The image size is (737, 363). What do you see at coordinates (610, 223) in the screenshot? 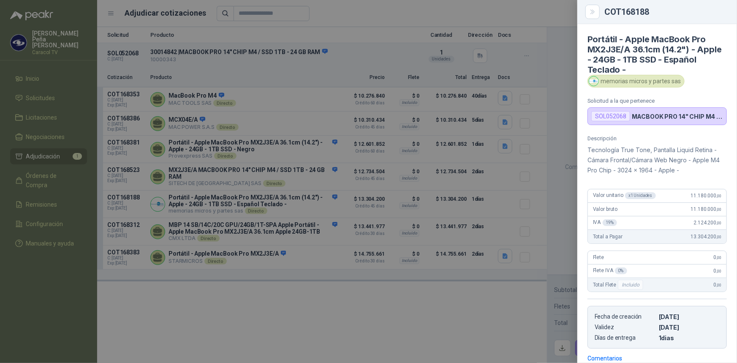
I see `div: 19 %` at bounding box center [610, 223].